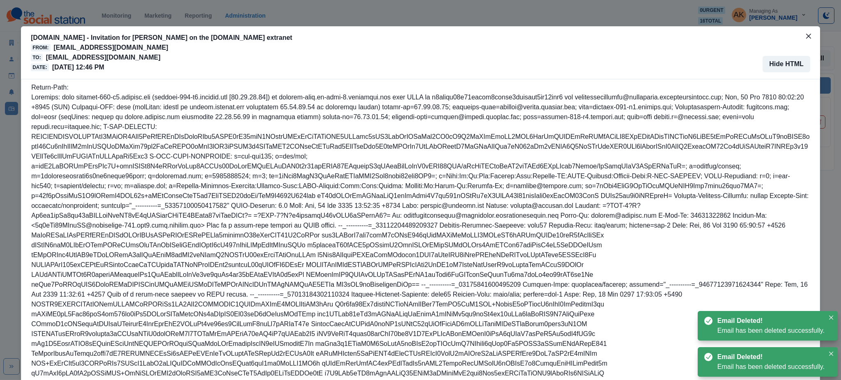 This screenshot has width=841, height=380. I want to click on span: From:, so click(40, 48).